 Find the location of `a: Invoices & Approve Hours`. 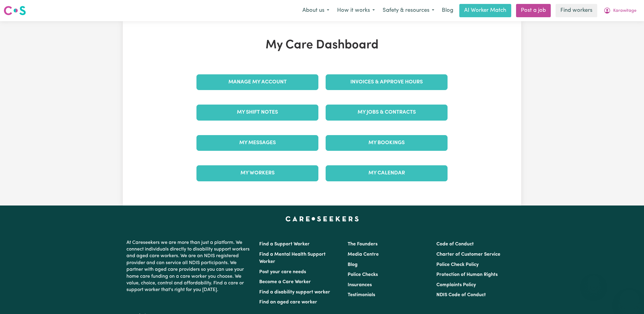

a: Invoices & Approve Hours is located at coordinates (387, 82).